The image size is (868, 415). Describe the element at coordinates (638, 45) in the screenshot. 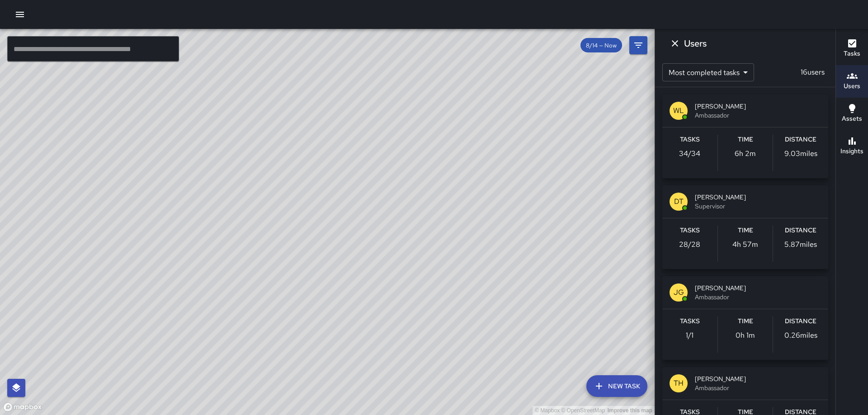

I see `button: Filters` at that location.